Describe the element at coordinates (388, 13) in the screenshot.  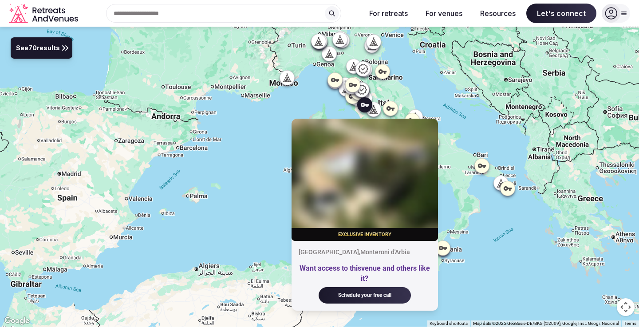
I see `button: For retreats` at that location.